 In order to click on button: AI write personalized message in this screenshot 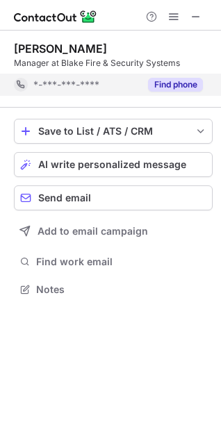, I will do `click(113, 164)`.